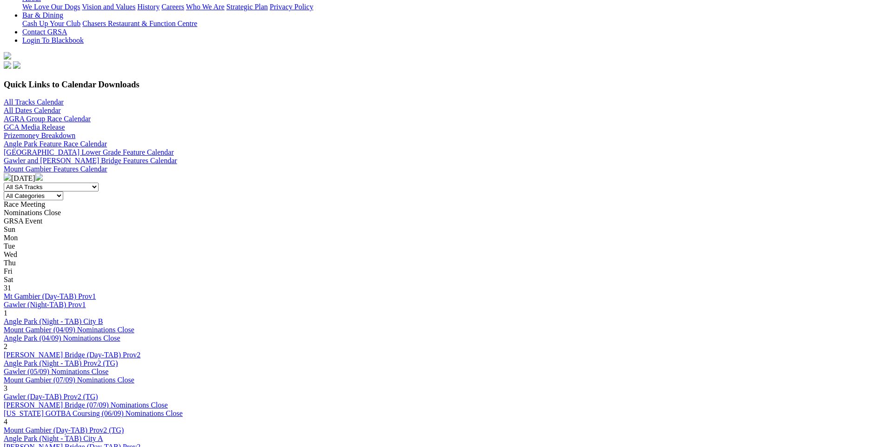 The image size is (882, 447). What do you see at coordinates (441, 280) in the screenshot?
I see `div: Sat` at bounding box center [441, 280].